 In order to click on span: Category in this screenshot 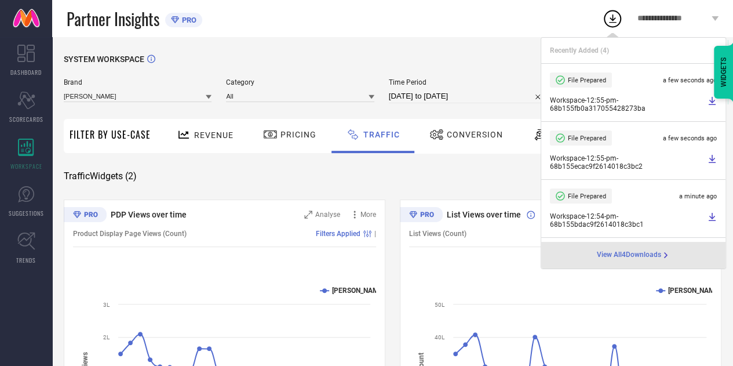, I will do `click(300, 82)`.